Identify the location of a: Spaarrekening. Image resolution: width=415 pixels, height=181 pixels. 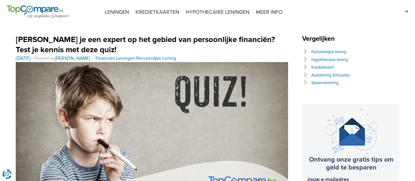
(325, 83).